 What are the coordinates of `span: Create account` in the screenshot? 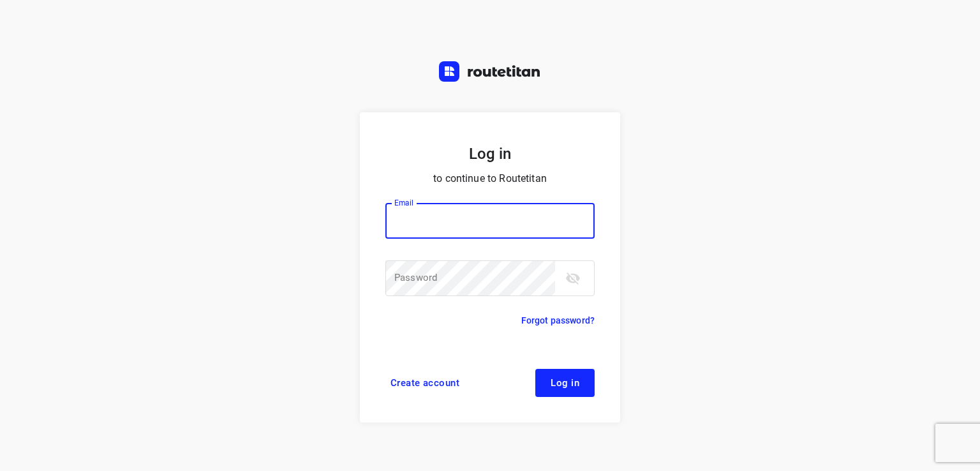 It's located at (425, 382).